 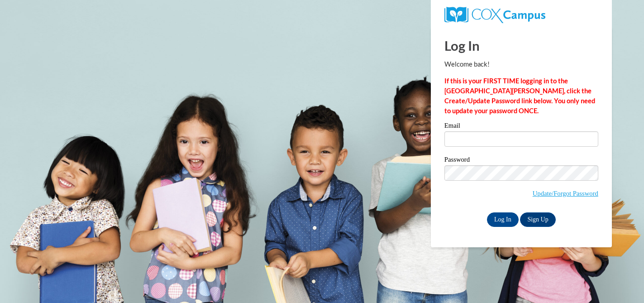 I want to click on img: COX Campus, so click(x=494, y=15).